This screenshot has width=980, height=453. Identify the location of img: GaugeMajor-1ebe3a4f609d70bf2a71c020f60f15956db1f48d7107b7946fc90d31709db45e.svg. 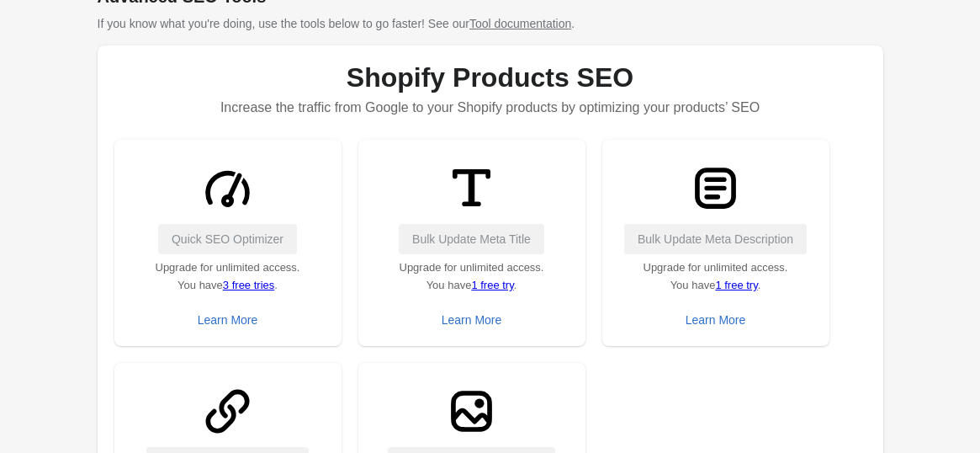
(227, 187).